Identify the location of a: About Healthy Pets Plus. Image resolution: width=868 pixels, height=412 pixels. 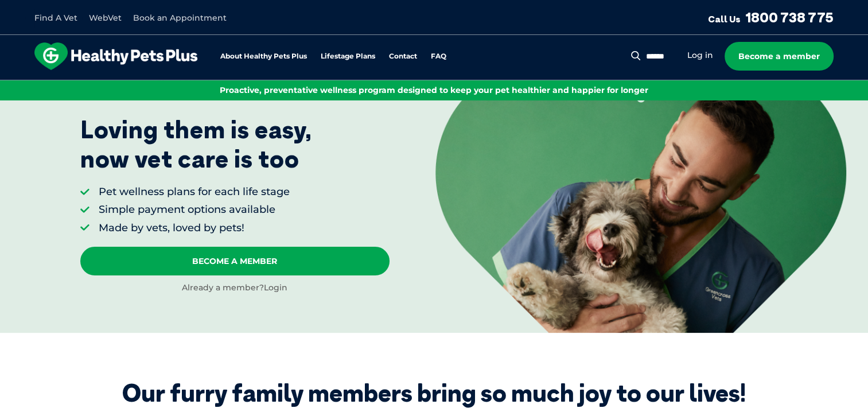
(263, 56).